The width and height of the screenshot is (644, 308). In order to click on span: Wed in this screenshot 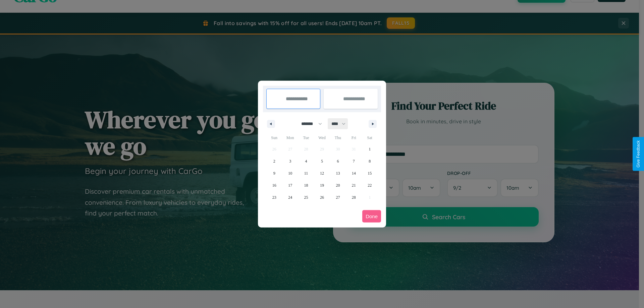, I will do `click(322, 138)`.